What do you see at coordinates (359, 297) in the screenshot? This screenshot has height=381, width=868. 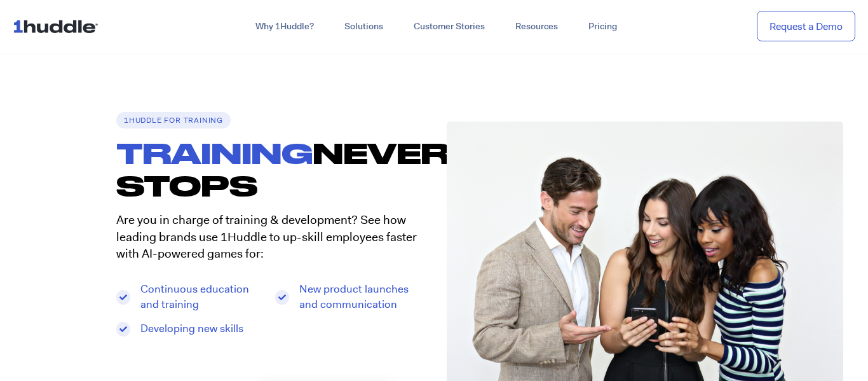 I see `span: New product launches and communication` at bounding box center [359, 297].